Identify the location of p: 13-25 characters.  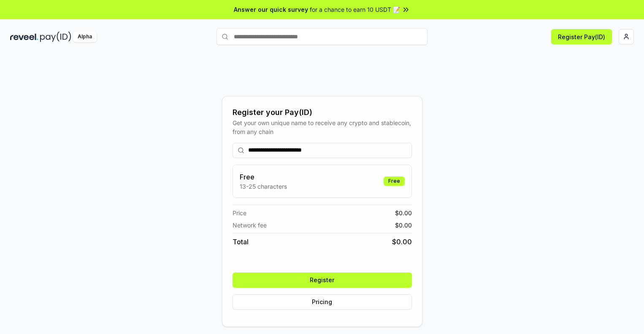
(263, 186).